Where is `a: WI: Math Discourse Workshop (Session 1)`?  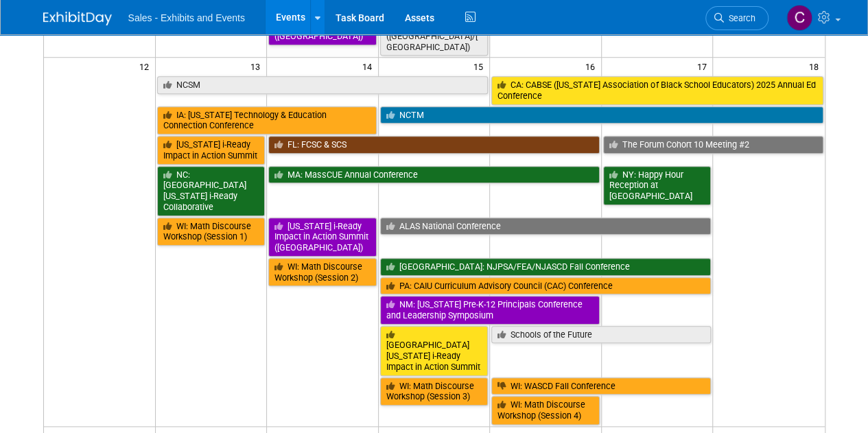
a: WI: Math Discourse Workshop (Session 1) is located at coordinates (212, 231).